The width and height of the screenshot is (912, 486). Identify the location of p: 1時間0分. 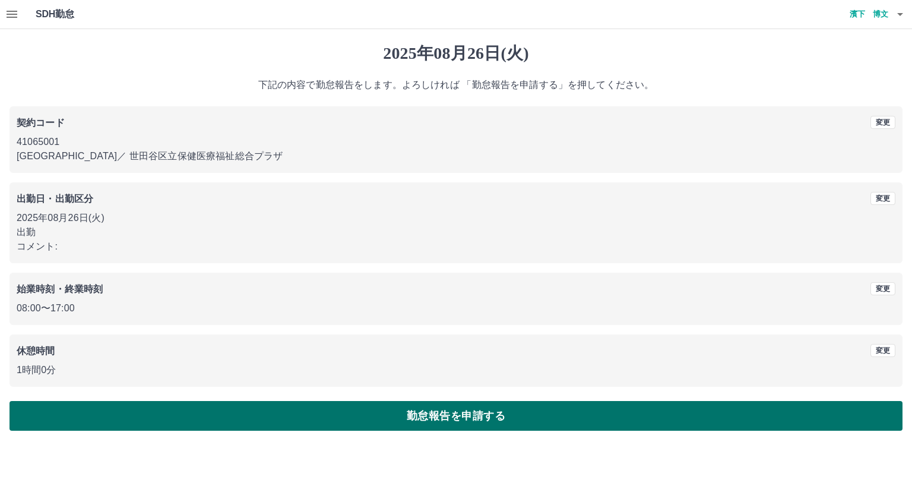
(456, 370).